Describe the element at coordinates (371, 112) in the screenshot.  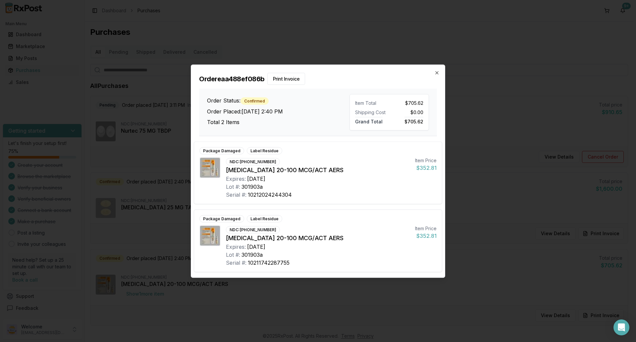
I see `div: Shipping Cost` at that location.